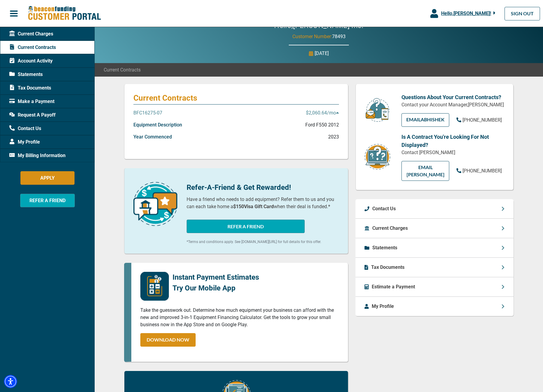 This screenshot has height=392, width=543. I want to click on p: Year Commenced, so click(153, 137).